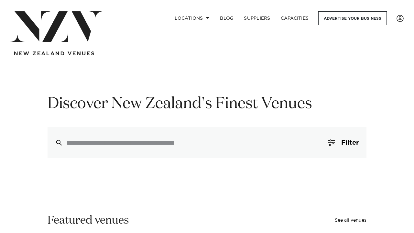  I want to click on a: SUPPLIERS, so click(257, 18).